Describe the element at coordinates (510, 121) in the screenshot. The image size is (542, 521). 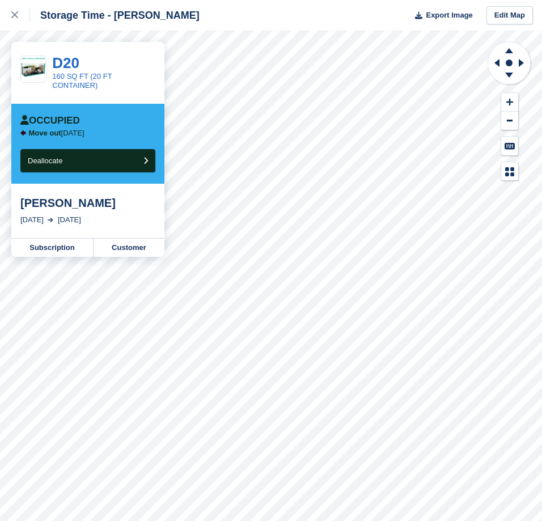
I see `button: Zoom Out` at that location.